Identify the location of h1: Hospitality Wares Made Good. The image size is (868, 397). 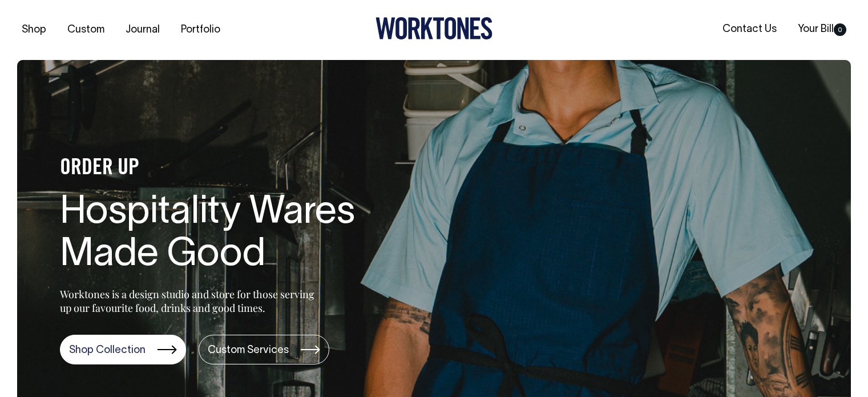
(242, 235).